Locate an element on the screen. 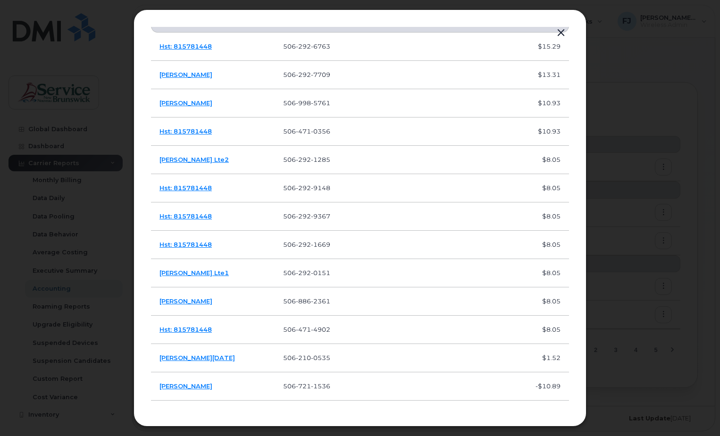 The width and height of the screenshot is (720, 436). span: 9367 is located at coordinates (321, 216).